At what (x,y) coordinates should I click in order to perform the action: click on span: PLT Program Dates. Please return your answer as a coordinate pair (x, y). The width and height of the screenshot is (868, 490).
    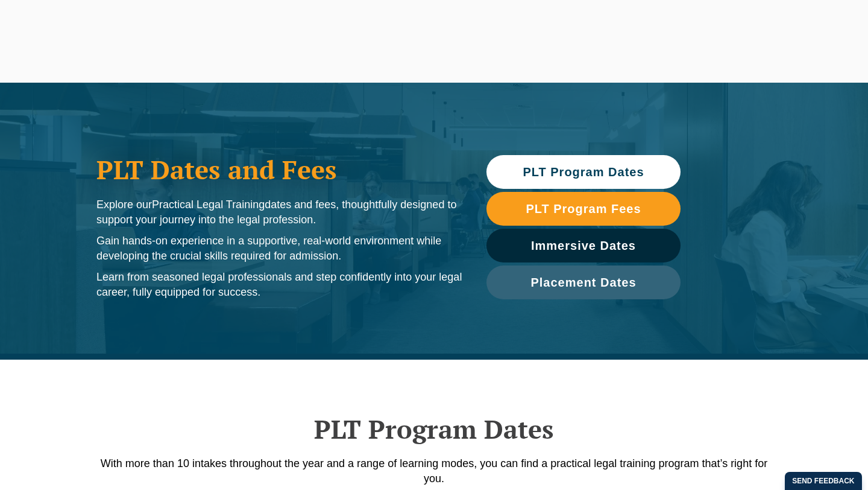
    Looking at the image, I should click on (582, 172).